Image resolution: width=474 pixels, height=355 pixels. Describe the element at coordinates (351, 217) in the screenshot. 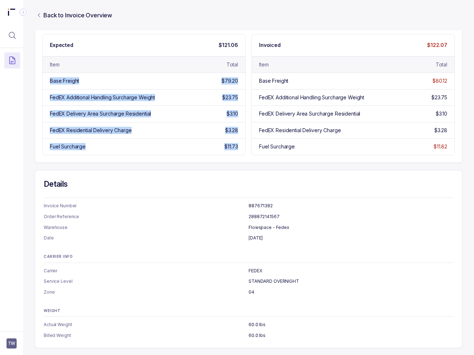

I see `p: 288872141567` at that location.